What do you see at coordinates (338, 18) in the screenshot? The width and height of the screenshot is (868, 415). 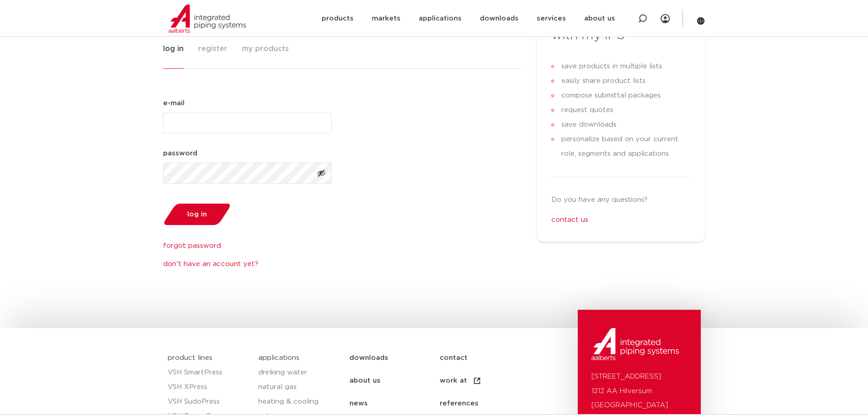 I see `font: products` at bounding box center [338, 18].